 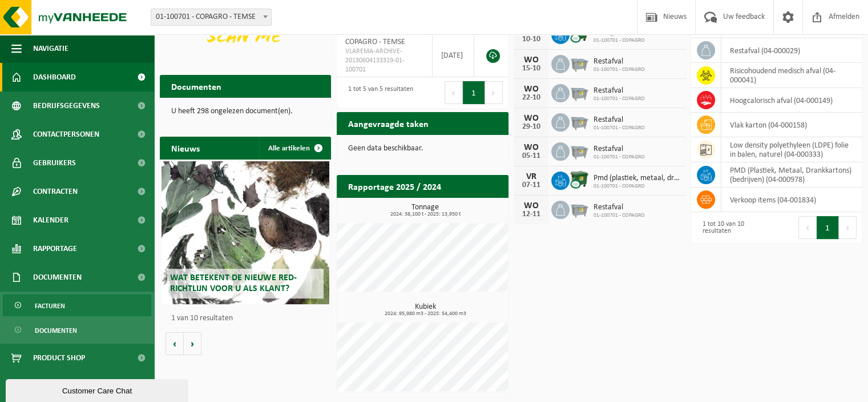 I want to click on span: Contracten, so click(x=55, y=192).